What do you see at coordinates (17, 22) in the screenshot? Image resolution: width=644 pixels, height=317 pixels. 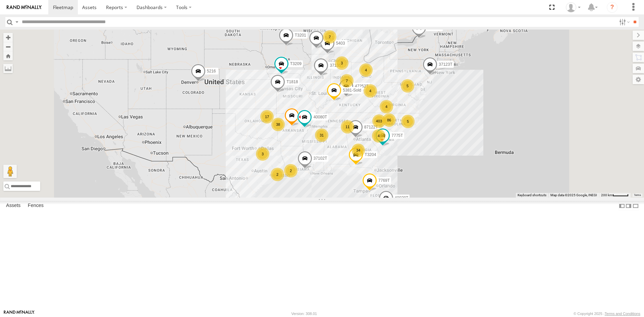 I see `label: Search Query` at bounding box center [17, 22].